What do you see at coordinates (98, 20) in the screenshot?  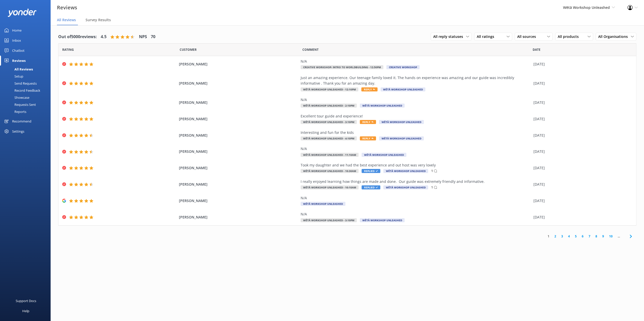 I see `span: Survey Results` at bounding box center [98, 20].